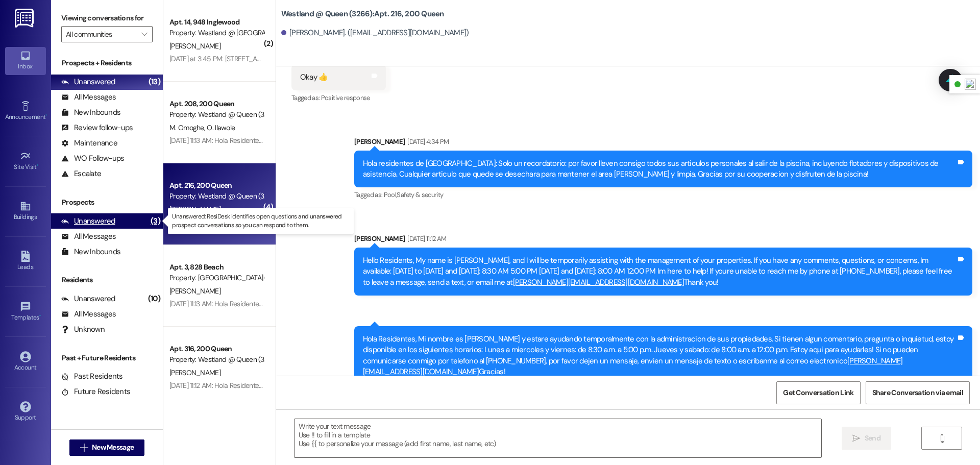  I want to click on img: ResiDesk Logo, so click(25, 18).